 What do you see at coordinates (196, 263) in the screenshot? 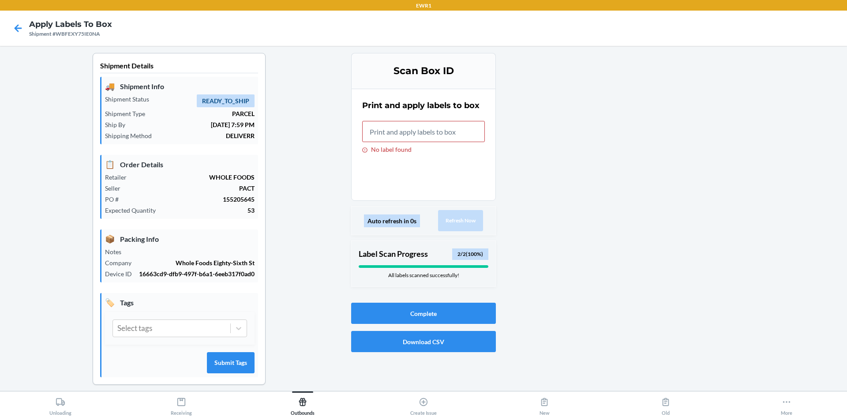
I see `p: Whole Foods Eighty-Sixth St` at bounding box center [196, 263].